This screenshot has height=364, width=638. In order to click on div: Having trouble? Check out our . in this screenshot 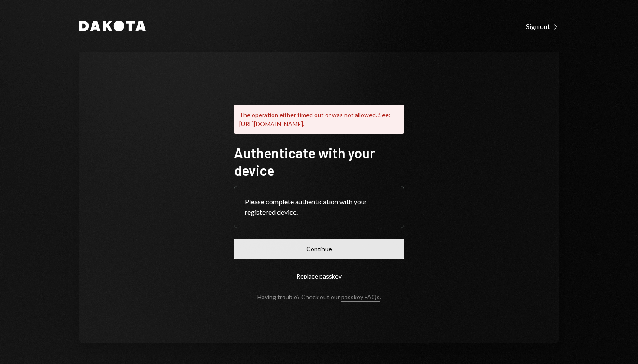, I will do `click(319, 297)`.